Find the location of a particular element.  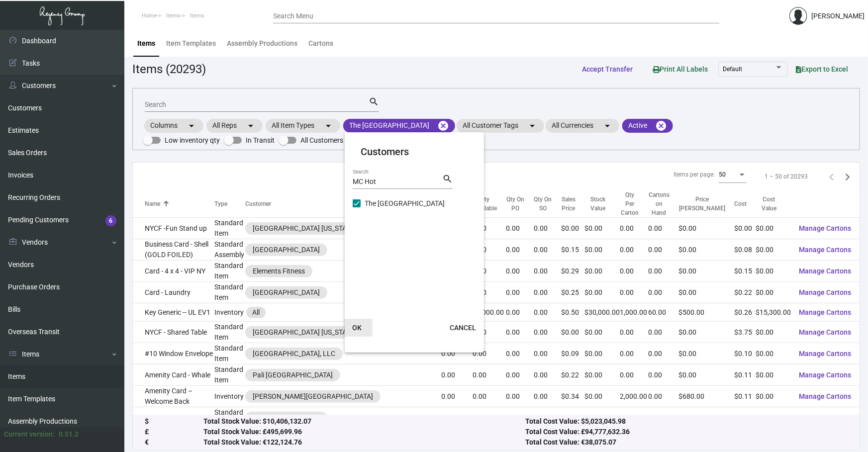

span: OK is located at coordinates (356, 327).